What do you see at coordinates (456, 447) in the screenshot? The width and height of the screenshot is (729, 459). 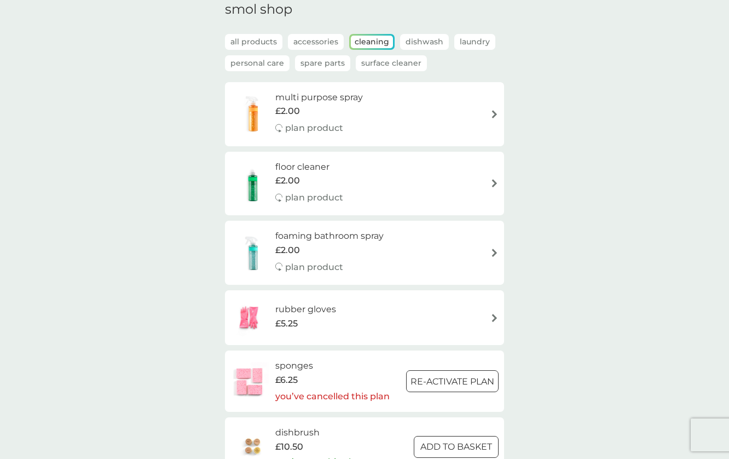 I see `p: ADD TO BASKET` at bounding box center [456, 447].